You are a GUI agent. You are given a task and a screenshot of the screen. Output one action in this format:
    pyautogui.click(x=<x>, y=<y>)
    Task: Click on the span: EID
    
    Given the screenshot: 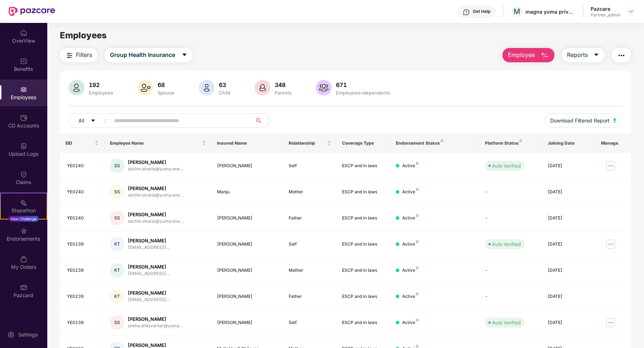 What is the action you would take?
    pyautogui.click(x=79, y=143)
    